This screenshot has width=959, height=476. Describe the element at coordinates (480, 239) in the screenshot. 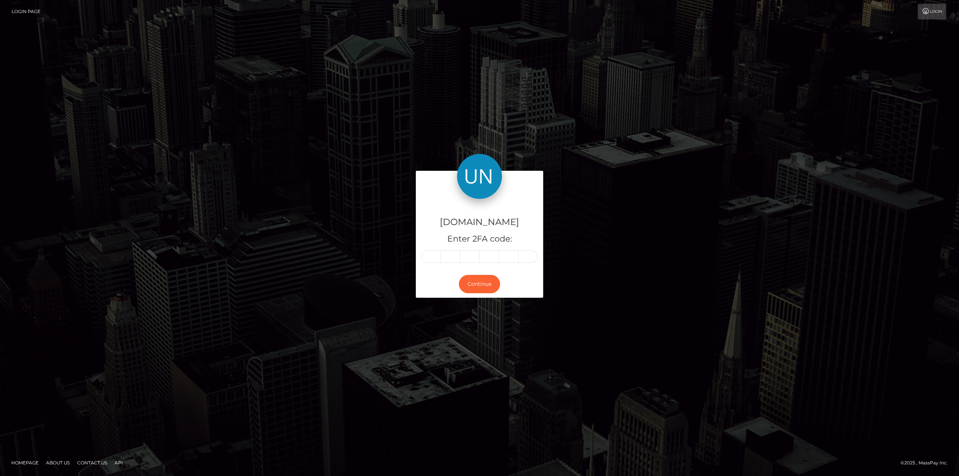

I see `h5: Enter 2FA code:` at that location.